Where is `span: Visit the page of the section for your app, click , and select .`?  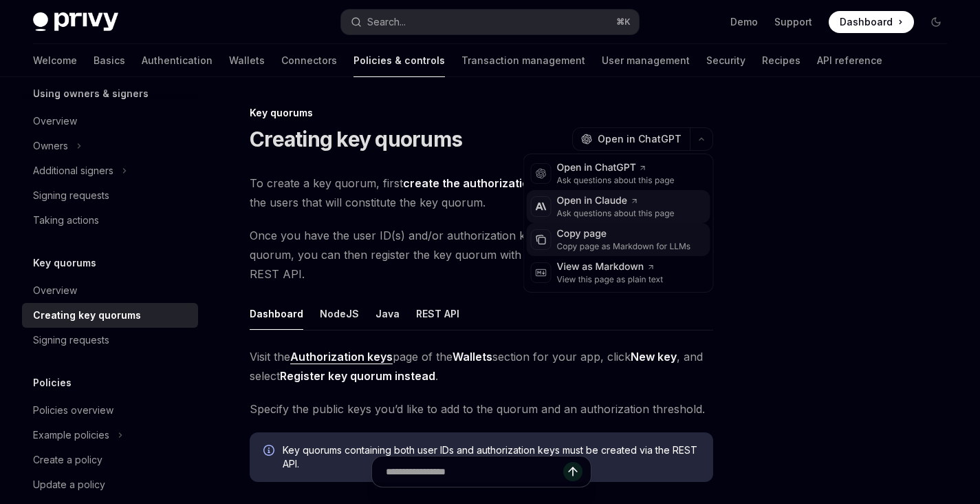 span: Visit the page of the section for your app, click , and select . is located at coordinates (481, 366).